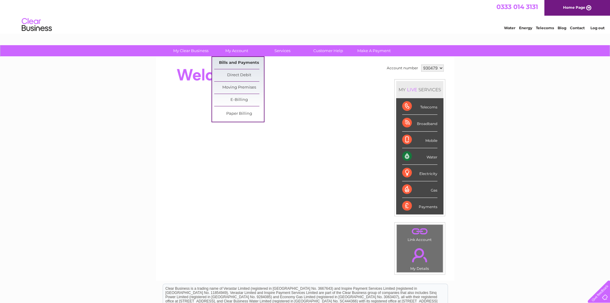  What do you see at coordinates (420, 173) in the screenshot?
I see `div: Electricity` at bounding box center [420, 173].